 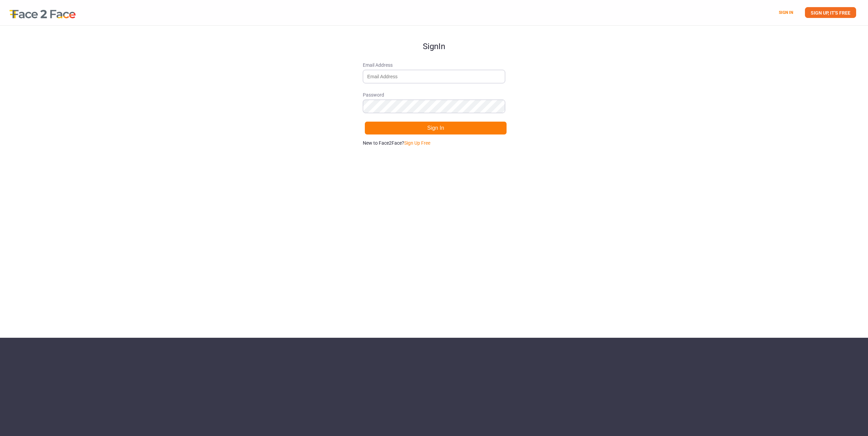 What do you see at coordinates (786, 12) in the screenshot?
I see `a: SIGN IN` at bounding box center [786, 12].